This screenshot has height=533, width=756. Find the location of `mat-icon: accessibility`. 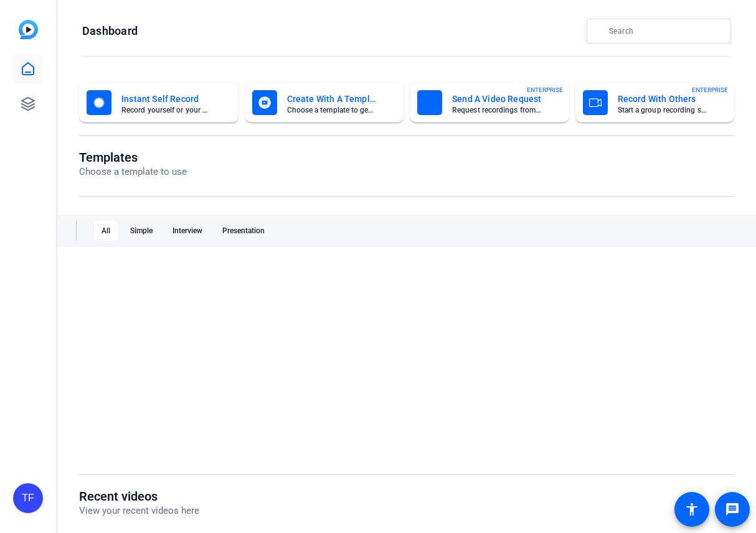

mat-icon: accessibility is located at coordinates (692, 510).